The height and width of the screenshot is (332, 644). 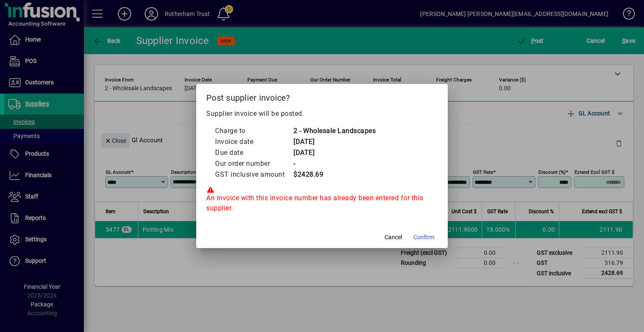 What do you see at coordinates (254, 131) in the screenshot?
I see `td: Charge to` at bounding box center [254, 131].